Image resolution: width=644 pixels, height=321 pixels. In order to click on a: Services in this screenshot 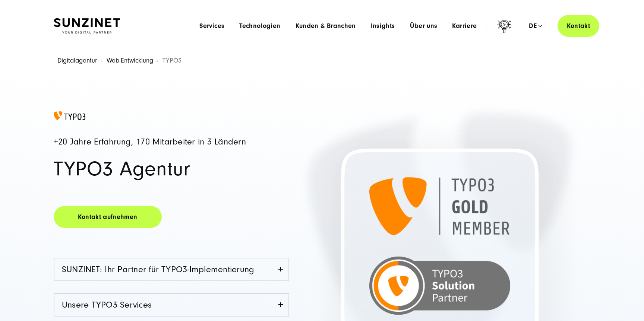, I will do `click(212, 26)`.